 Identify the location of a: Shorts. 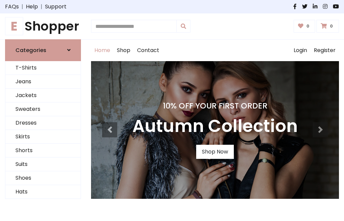
(43, 151).